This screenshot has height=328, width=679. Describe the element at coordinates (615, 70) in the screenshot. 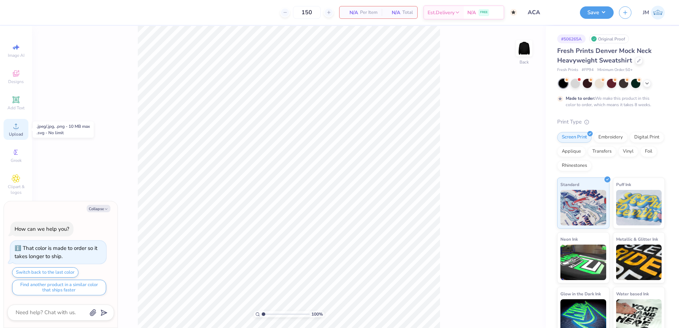

I see `span: Minimum Order: 50 +` at that location.